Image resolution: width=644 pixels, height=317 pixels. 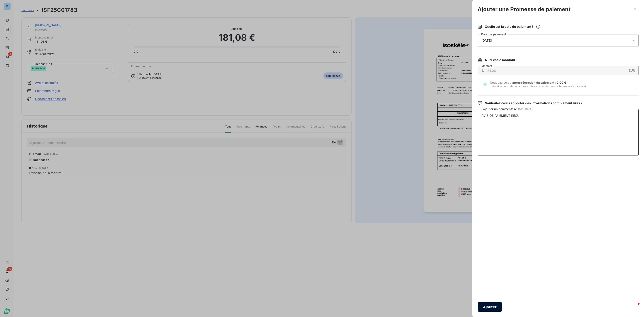 I want to click on span: Souhaitez-vous apporter des informations complémentaires ?, so click(x=534, y=103).